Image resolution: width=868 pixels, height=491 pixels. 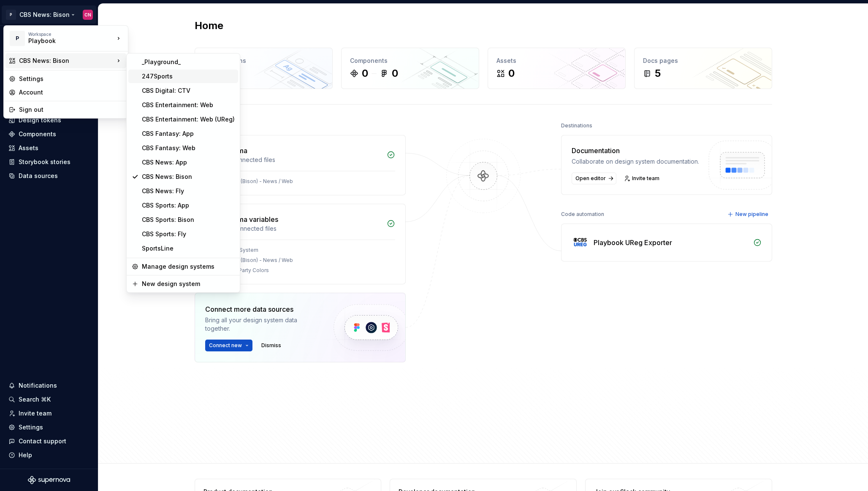 What do you see at coordinates (188, 284) in the screenshot?
I see `div: New design system` at bounding box center [188, 284].